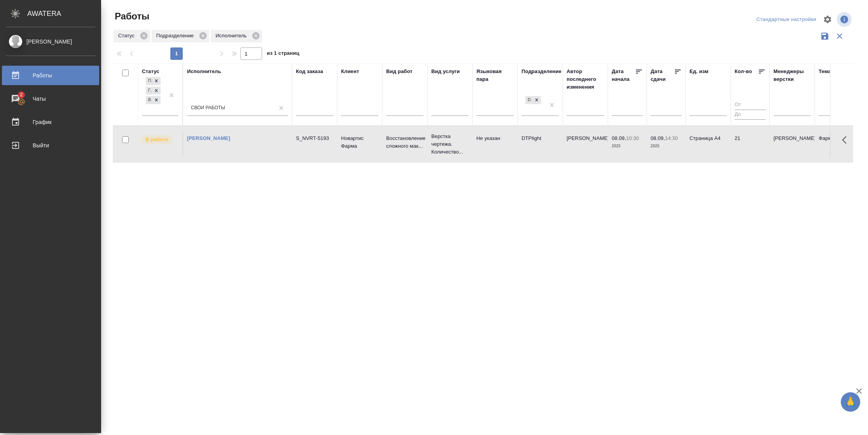 This screenshot has width=868, height=435. What do you see at coordinates (360, 142) in the screenshot?
I see `p: Новартис Фарма` at bounding box center [360, 142].